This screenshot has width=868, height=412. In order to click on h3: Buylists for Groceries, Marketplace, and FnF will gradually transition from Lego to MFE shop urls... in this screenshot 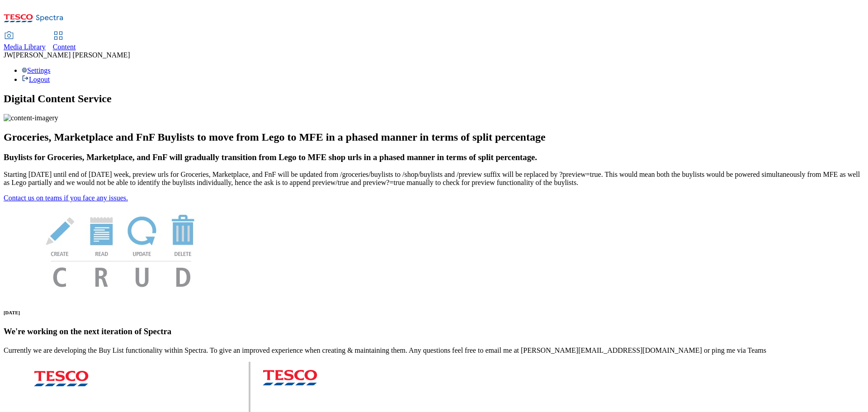, I will do `click(434, 158)`.